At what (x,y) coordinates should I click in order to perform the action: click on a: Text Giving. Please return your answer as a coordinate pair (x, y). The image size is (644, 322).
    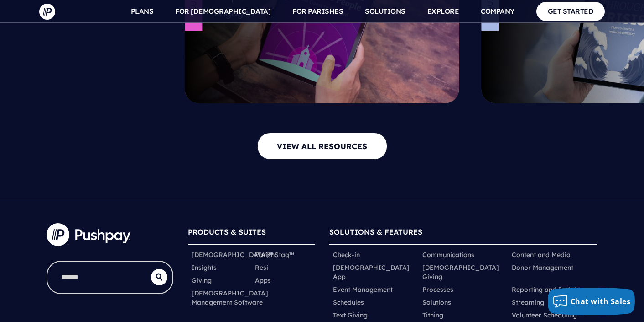
    Looking at the image, I should click on (350, 314).